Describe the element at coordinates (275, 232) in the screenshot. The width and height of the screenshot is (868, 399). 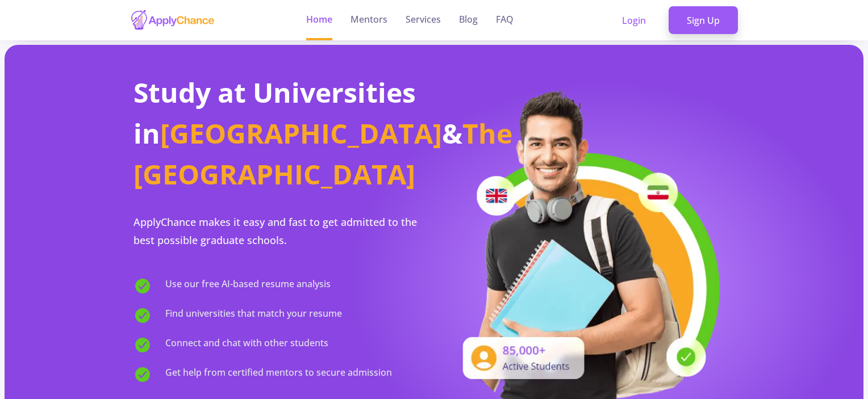
I see `span: ApplyChance makes it easy and fast to get admitted to the best possible graduate schools.` at that location.